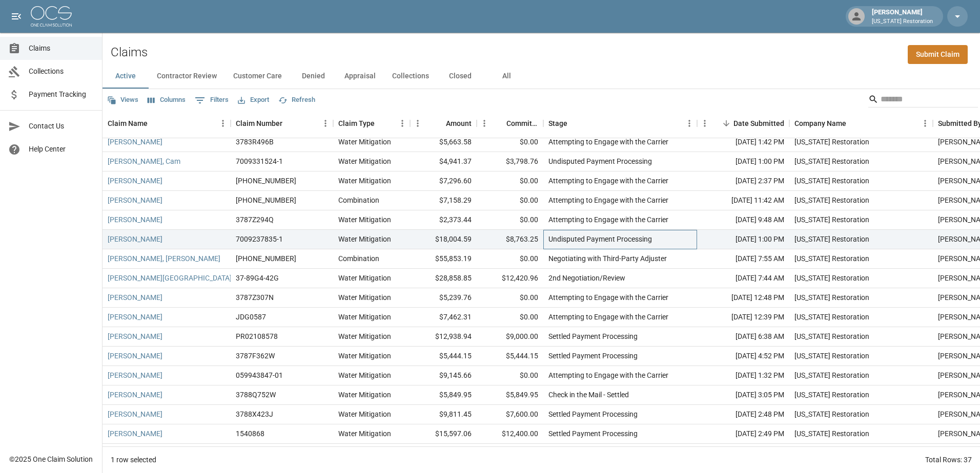 Image resolution: width=980 pixels, height=473 pixels. Describe the element at coordinates (16, 16) in the screenshot. I see `button: open drawer` at that location.